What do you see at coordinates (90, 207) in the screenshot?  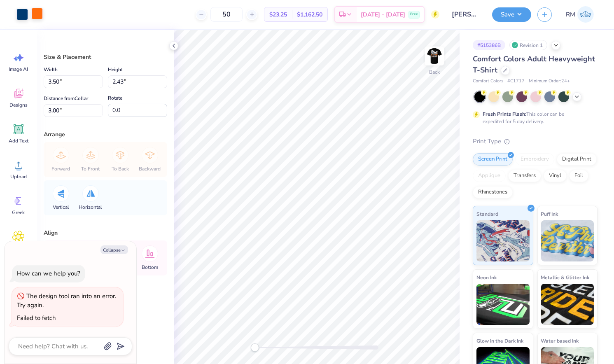 I see `span: Horizontal` at bounding box center [90, 207].